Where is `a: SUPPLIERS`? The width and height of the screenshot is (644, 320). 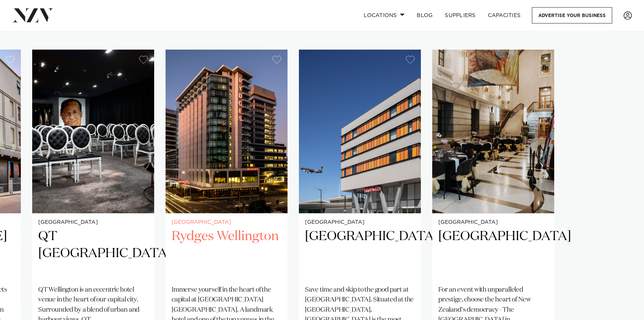
a: SUPPLIERS is located at coordinates (460, 15).